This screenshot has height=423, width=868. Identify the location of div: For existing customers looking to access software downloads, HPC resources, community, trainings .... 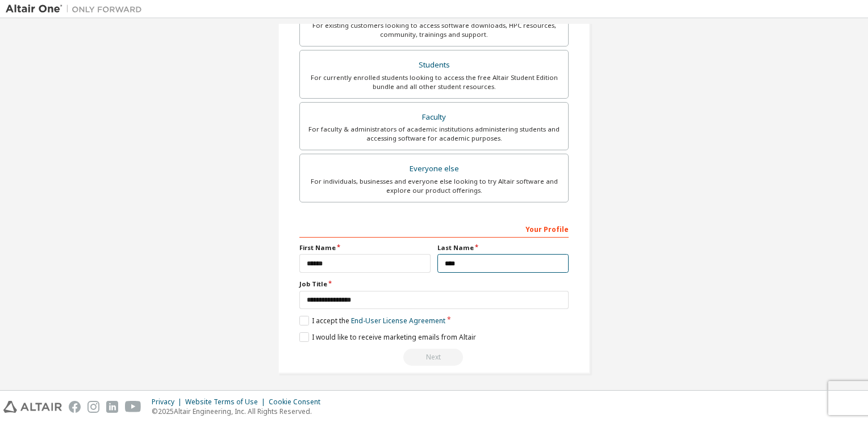
(434, 30).